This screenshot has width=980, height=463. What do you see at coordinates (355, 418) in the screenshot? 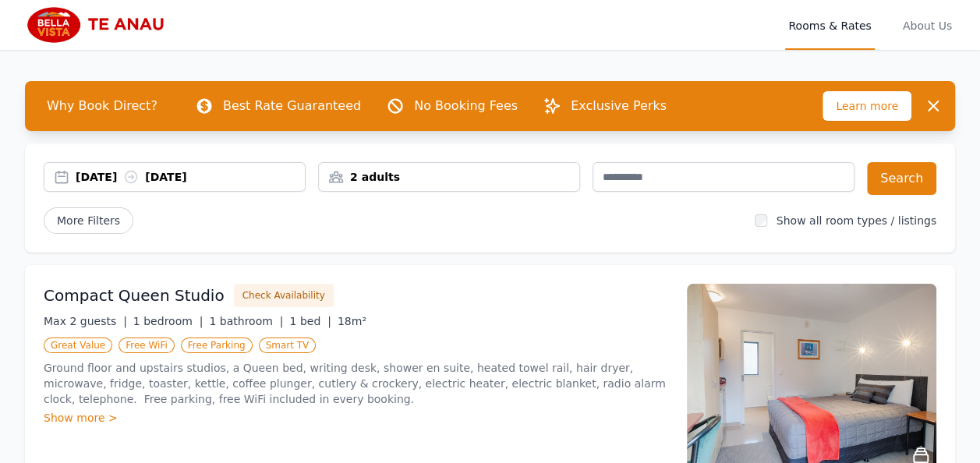
I see `div: Show more >` at bounding box center [355, 418].